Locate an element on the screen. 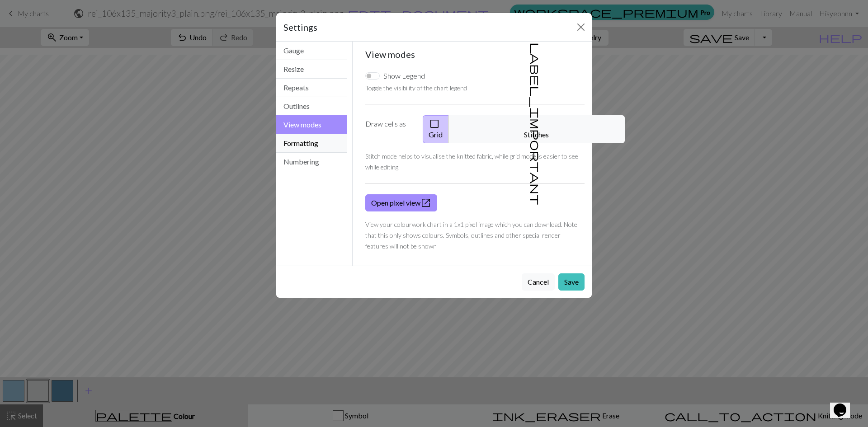  span: open_in_new is located at coordinates (426, 203).